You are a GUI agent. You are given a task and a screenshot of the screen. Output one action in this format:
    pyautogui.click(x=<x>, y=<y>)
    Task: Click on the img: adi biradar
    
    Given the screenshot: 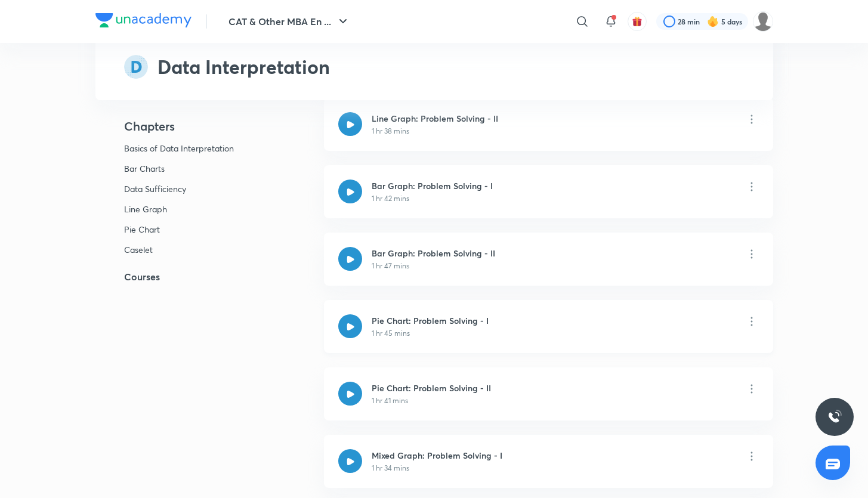 What is the action you would take?
    pyautogui.click(x=762, y=22)
    